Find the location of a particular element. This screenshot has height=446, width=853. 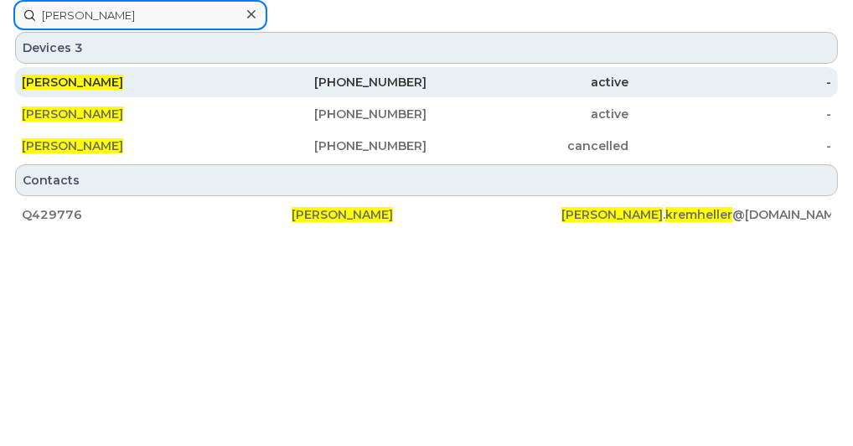

div: Q429776 is located at coordinates (157, 215).